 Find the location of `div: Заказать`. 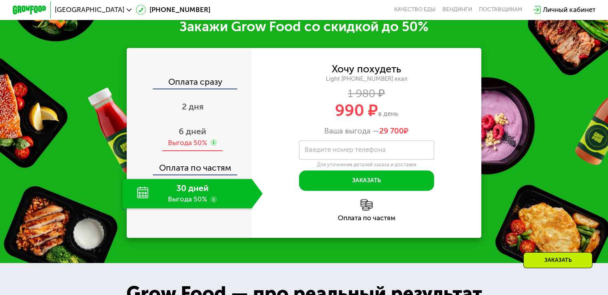

div: Заказать is located at coordinates (558, 260).